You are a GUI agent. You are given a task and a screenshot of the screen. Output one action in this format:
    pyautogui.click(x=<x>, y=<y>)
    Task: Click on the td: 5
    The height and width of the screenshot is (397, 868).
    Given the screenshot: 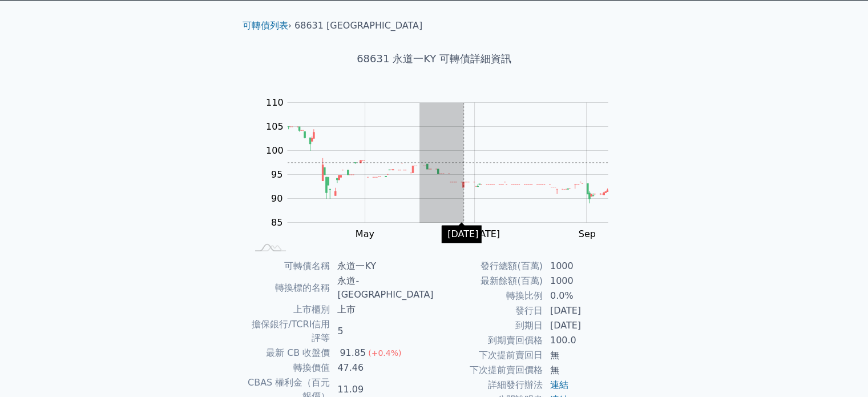 What is the action you would take?
    pyautogui.click(x=382, y=331)
    